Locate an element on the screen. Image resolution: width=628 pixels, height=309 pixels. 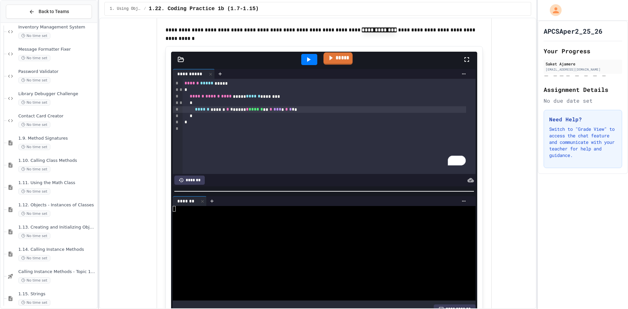
span: 1. Using Objects and Methods is located at coordinates (126, 9).